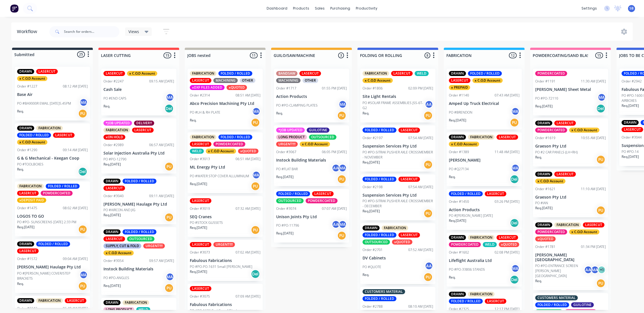 Image resolution: width=644 pixels, height=313 pixels. What do you see at coordinates (225, 104) in the screenshot?
I see `p: Abco Precision Machining Pty Ltd` at bounding box center [225, 104].